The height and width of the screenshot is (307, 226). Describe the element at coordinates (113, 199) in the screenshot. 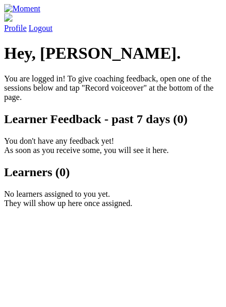

I see `p: No learners assigned to you yet. They will show up here once assigned.` at that location.